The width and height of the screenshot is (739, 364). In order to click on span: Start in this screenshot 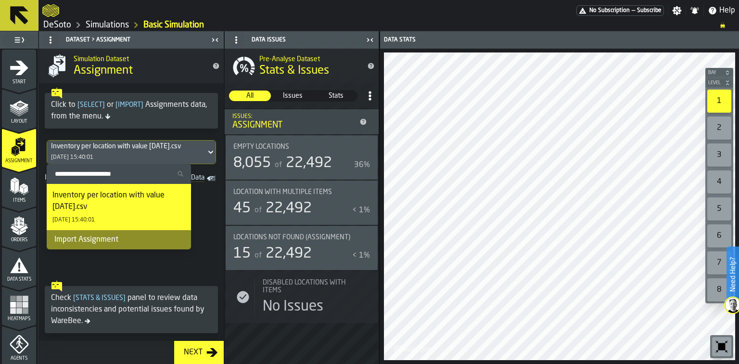, I will do `click(19, 82)`.